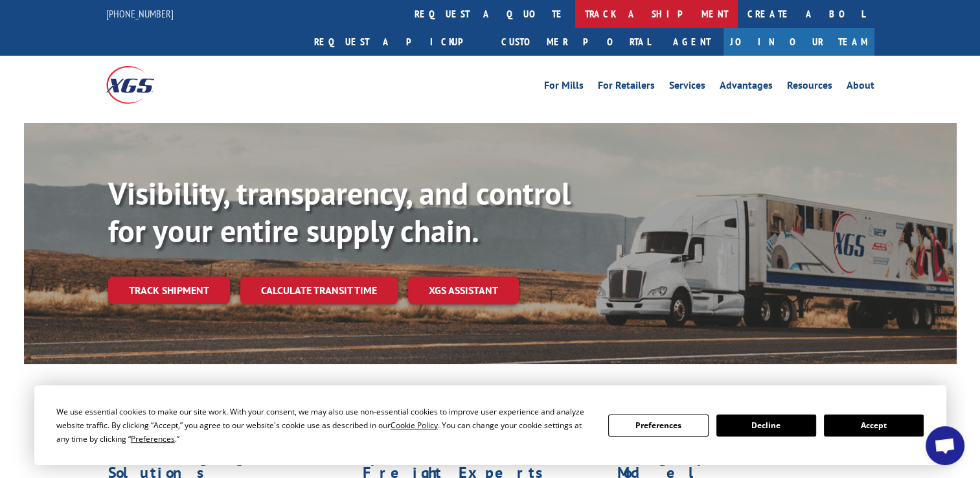  Describe the element at coordinates (325, 425) in the screenshot. I see `div: We use essential cookies to make our site work. With your consent, we may also use non-essential ...` at that location.